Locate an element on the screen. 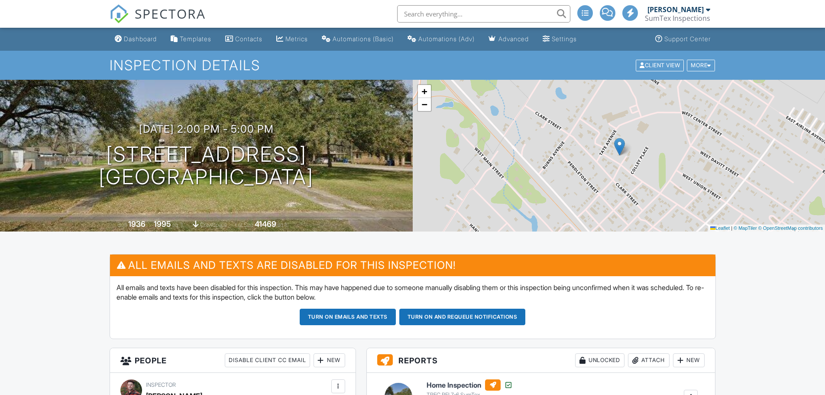 The height and width of the screenshot is (395, 825). button: Turn on and Requeue Notifications is located at coordinates (463, 317).